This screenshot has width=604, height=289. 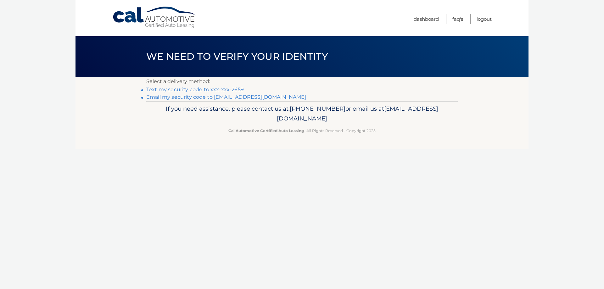 I want to click on a: Text my security code to xxx-xxx-2659, so click(x=195, y=89).